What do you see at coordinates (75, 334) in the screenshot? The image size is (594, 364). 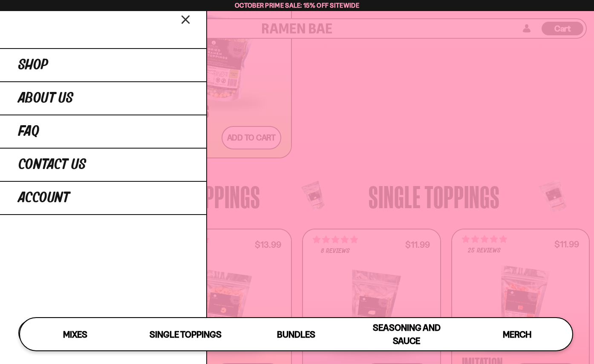 I see `a: Mixes` at bounding box center [75, 334].